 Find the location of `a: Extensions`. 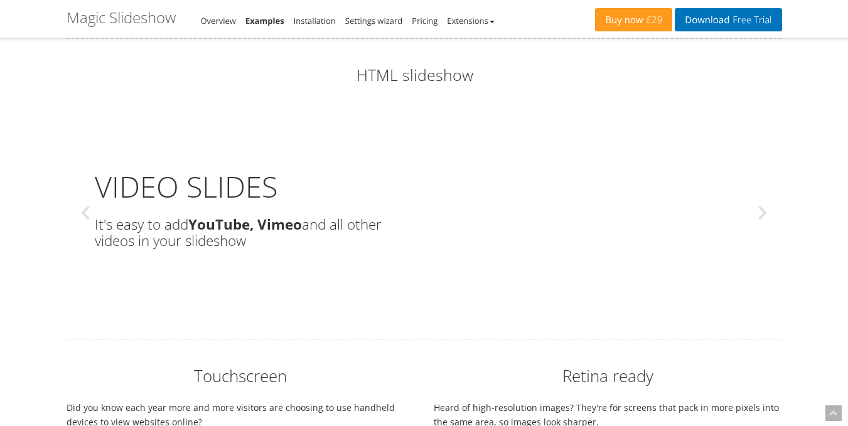

a: Extensions is located at coordinates (470, 21).